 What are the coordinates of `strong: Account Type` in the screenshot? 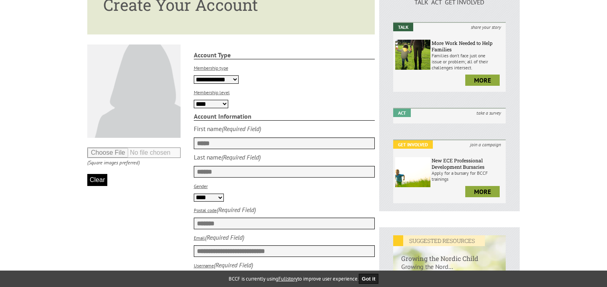 It's located at (284, 55).